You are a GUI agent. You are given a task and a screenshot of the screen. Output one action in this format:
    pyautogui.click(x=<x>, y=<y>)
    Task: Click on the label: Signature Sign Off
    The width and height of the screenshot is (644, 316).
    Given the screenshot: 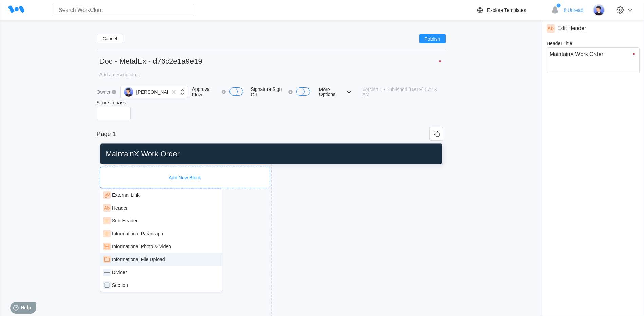 What is the action you would take?
    pyautogui.click(x=280, y=92)
    